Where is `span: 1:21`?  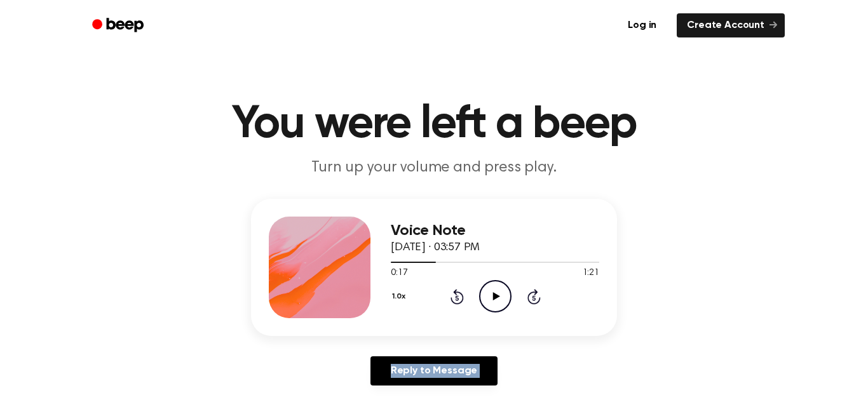 span: 1:21 is located at coordinates (591, 273).